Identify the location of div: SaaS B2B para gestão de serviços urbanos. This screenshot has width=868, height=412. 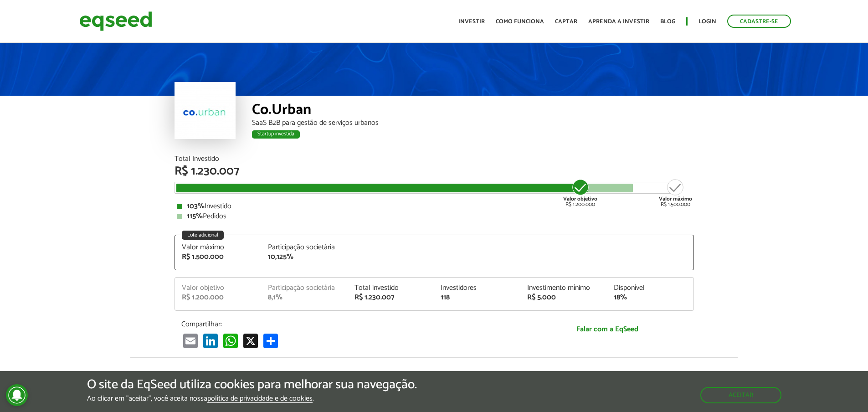
(473, 123).